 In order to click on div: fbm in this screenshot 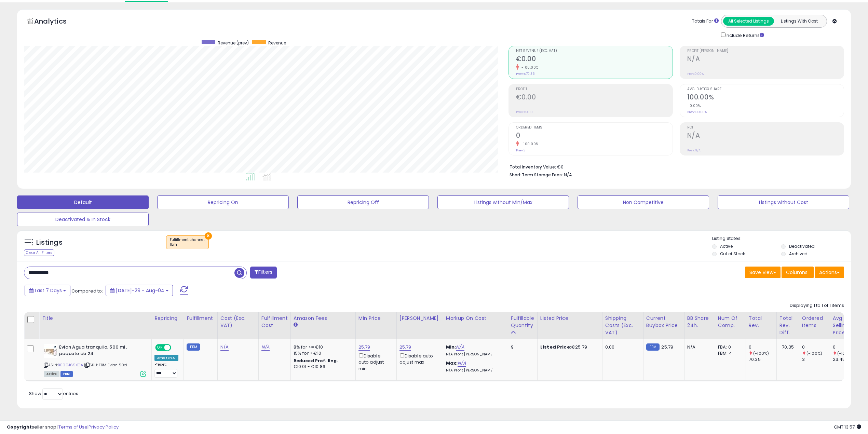, I will do `click(187, 245)`.